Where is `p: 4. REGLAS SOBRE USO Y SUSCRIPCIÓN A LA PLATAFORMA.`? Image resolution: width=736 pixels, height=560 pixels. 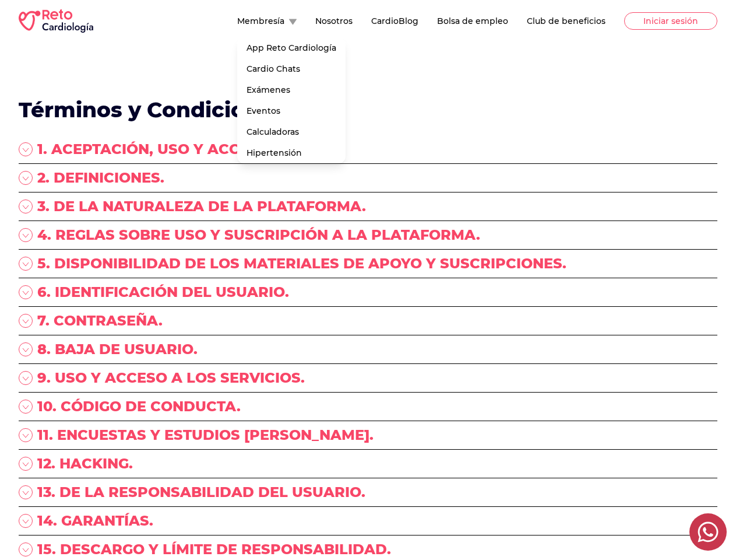 p: 4. REGLAS SOBRE USO Y SUSCRIPCIÓN A LA PLATAFORMA. is located at coordinates (258, 235).